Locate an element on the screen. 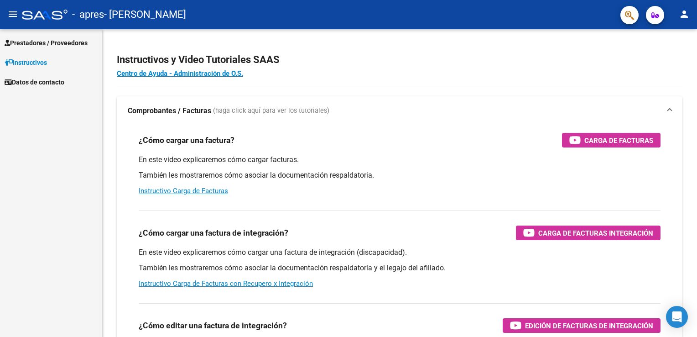 The height and width of the screenshot is (337, 697). a: Centro de Ayuda - Administración de O.S. is located at coordinates (180, 73).